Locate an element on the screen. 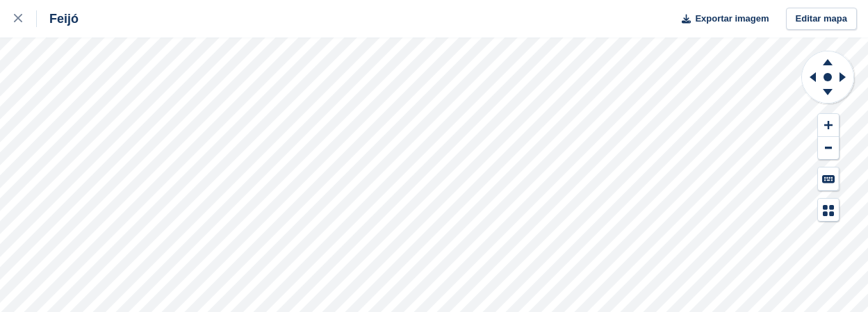  button: Zoom Out is located at coordinates (828, 148).